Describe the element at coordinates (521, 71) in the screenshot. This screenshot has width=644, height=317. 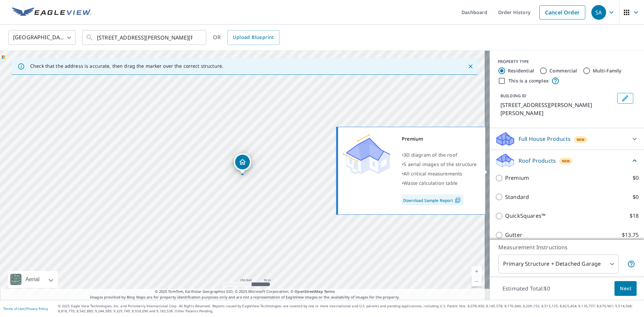
I see `label: Residential` at that location.